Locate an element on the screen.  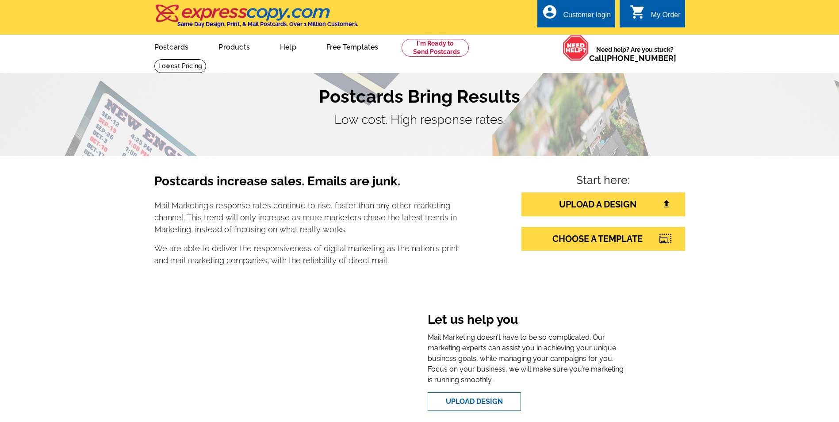
h3: Postcards increase sales. Emails are junk. is located at coordinates (306, 185).